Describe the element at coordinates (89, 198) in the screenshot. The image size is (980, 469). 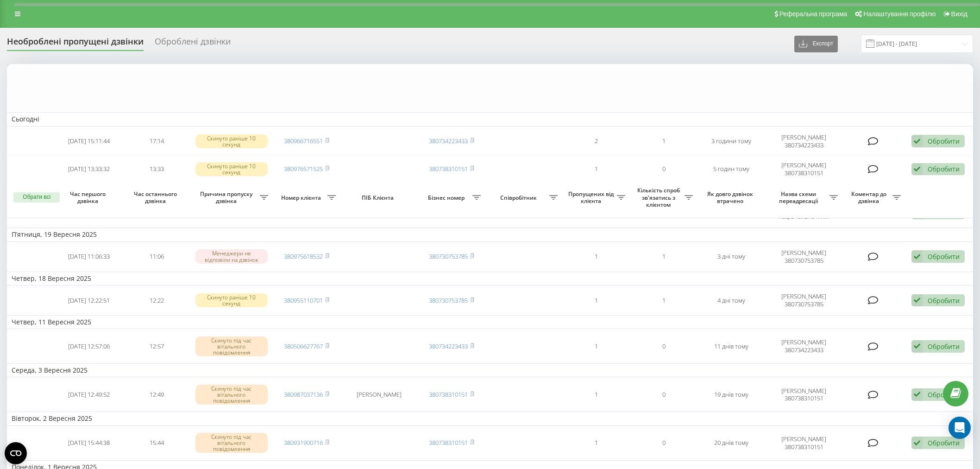
I see `span: Час першого дзвінка` at that location.